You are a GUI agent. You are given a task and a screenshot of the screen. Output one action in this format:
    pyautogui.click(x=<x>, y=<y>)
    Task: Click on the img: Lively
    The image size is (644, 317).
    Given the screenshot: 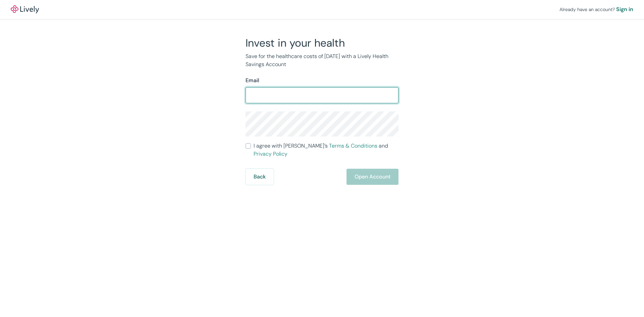 What is the action you would take?
    pyautogui.click(x=25, y=9)
    